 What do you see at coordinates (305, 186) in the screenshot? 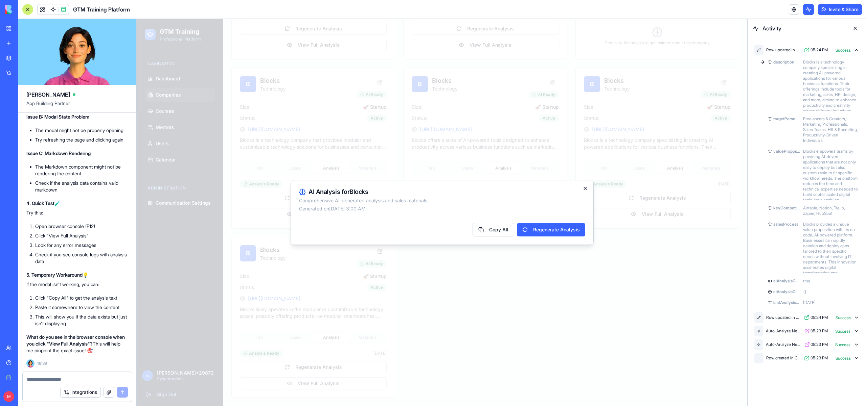
I see `p: Comprehensive AI-generated analysis and sales materials` at bounding box center [305, 186].